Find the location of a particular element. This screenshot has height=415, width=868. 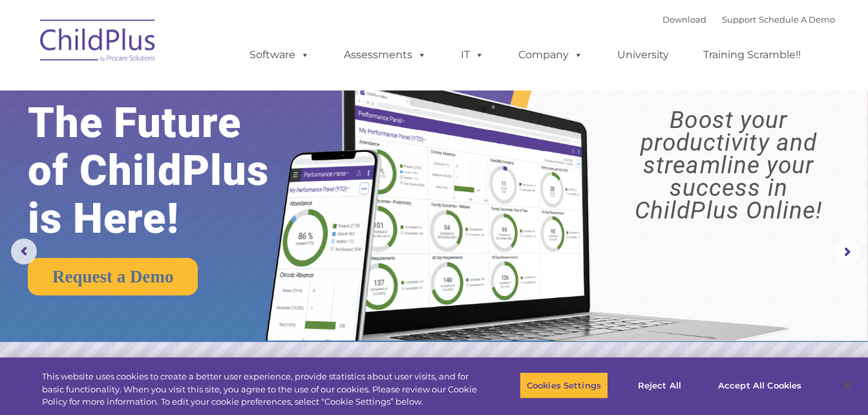

rs-layer: The Future of ChildPlus is Here! is located at coordinates (166, 171).